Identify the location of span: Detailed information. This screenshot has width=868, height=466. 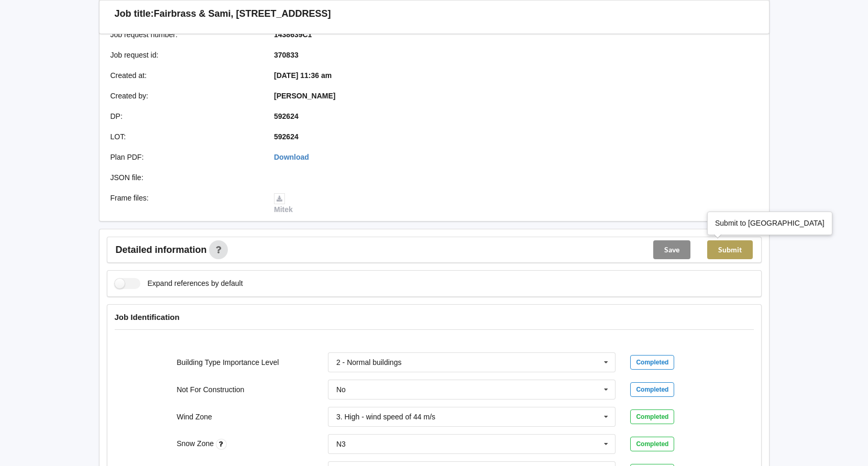
(162, 250).